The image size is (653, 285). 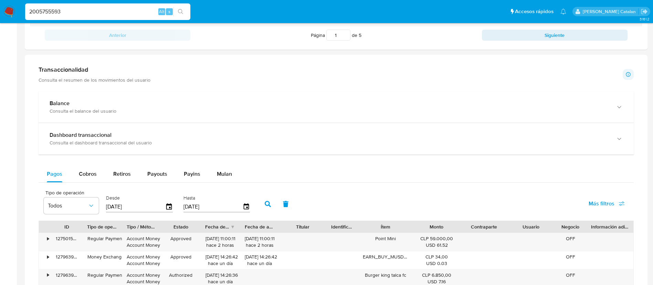 I want to click on span: 3.161.2, so click(x=645, y=19).